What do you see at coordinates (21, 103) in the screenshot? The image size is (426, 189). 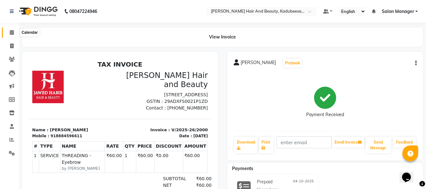 I see `td: SERVICE` at bounding box center [21, 103].